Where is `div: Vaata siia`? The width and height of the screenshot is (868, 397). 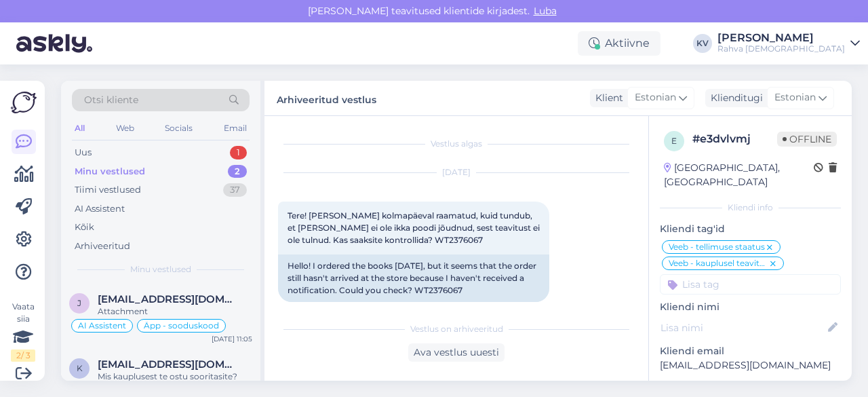 div: Vaata siia is located at coordinates (23, 331).